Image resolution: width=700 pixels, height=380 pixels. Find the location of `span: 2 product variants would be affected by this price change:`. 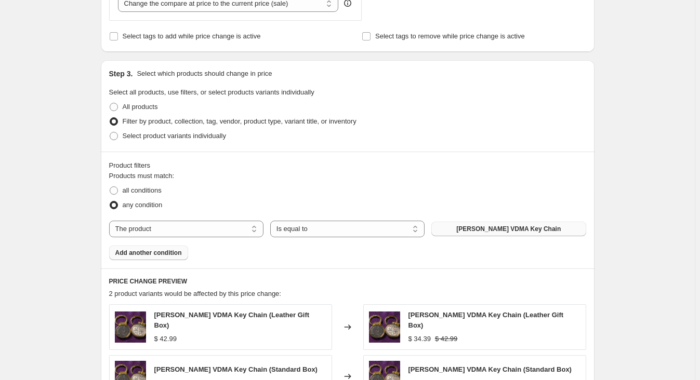

span: 2 product variants would be affected by this price change: is located at coordinates (195, 293).